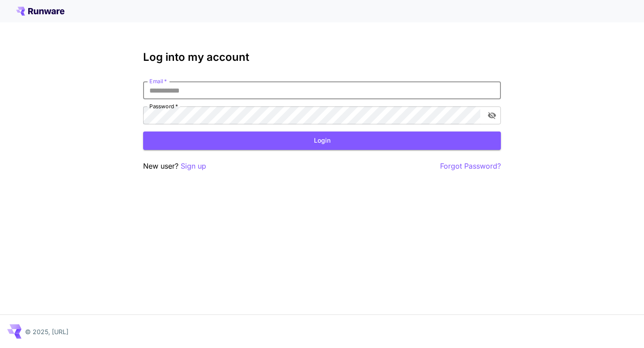 The image size is (644, 348). Describe the element at coordinates (492, 116) in the screenshot. I see `button: toggle password visibility` at that location.